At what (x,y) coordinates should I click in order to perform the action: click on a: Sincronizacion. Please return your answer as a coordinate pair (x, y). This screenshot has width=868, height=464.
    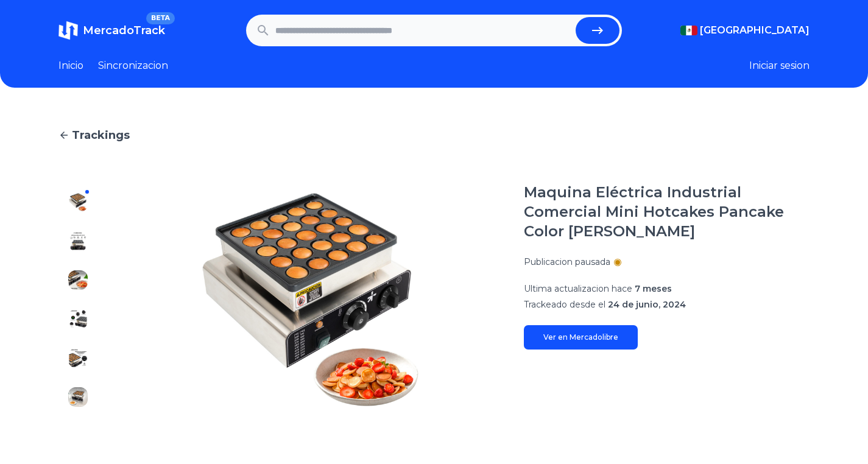
    Looking at the image, I should click on (133, 66).